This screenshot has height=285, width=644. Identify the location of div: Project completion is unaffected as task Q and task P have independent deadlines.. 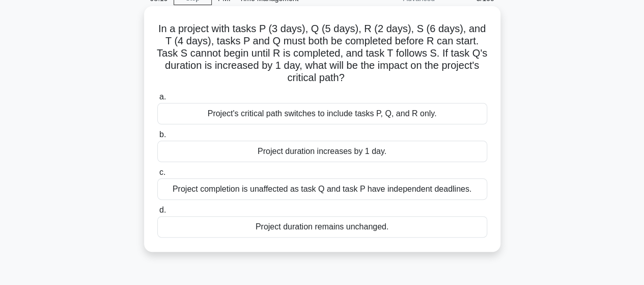
(322, 189).